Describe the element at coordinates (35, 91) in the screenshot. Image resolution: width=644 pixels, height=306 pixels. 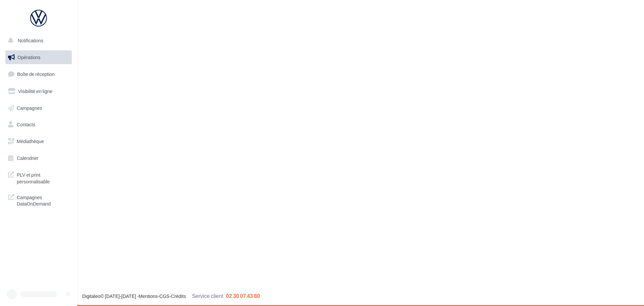
I see `span: Visibilité en ligne` at that location.